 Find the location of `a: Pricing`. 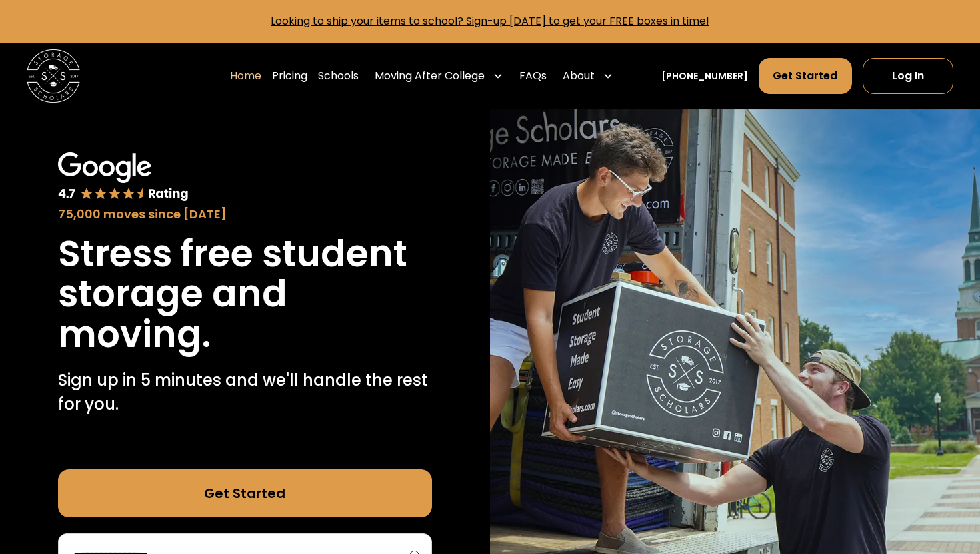

a: Pricing is located at coordinates (289, 76).